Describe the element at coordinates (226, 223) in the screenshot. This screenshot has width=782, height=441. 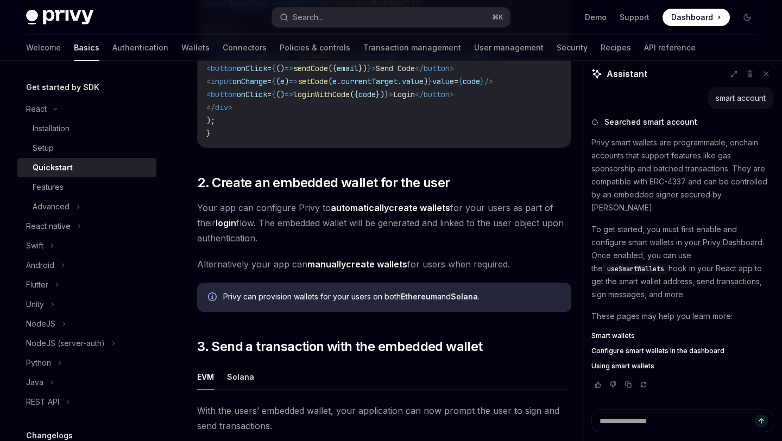
I see `strong: login` at that location.